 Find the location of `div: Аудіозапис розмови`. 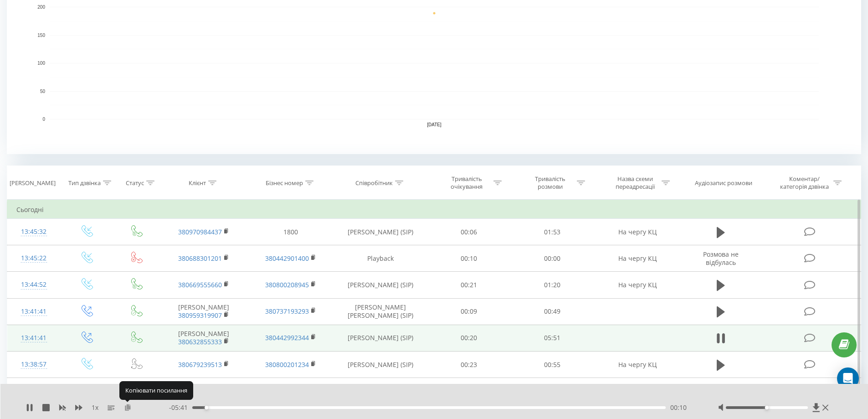

div: Аудіозапис розмови is located at coordinates (724, 183).